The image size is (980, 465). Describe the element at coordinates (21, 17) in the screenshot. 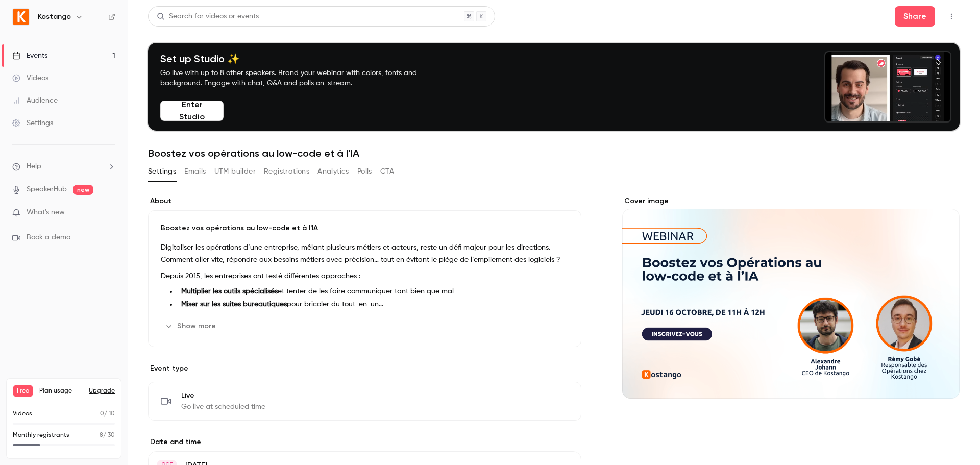

I see `img: Kostango` at that location.